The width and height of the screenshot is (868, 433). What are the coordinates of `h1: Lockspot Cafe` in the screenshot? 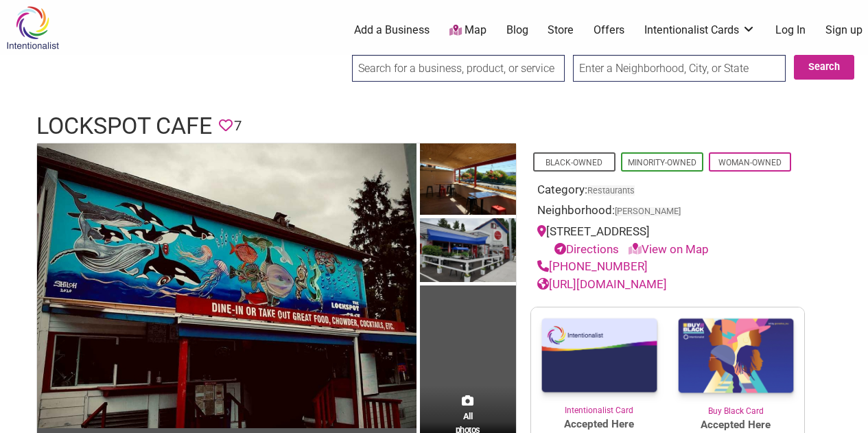 It's located at (124, 126).